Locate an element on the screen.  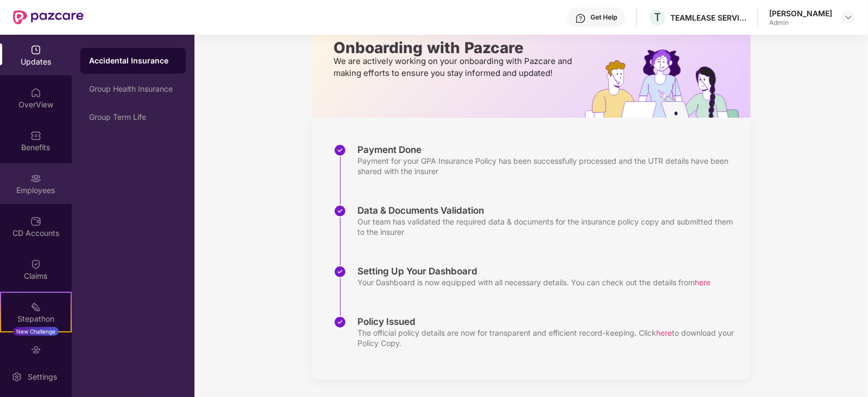
div: Stepathon is located at coordinates (36, 319).